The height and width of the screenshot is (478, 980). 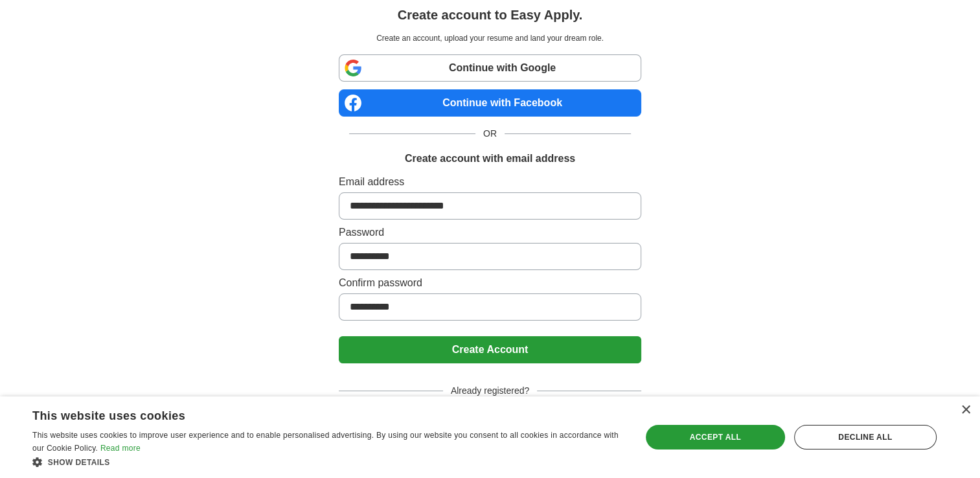 What do you see at coordinates (490, 68) in the screenshot?
I see `a: Continue with Google` at bounding box center [490, 68].